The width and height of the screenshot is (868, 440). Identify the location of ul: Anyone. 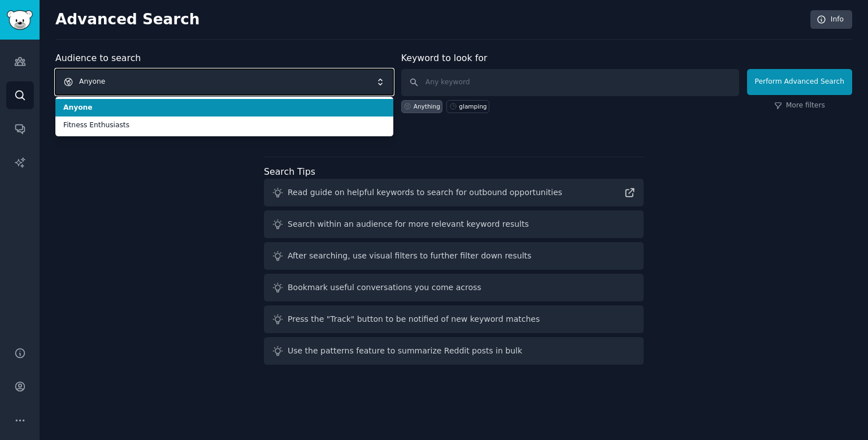
(225, 116).